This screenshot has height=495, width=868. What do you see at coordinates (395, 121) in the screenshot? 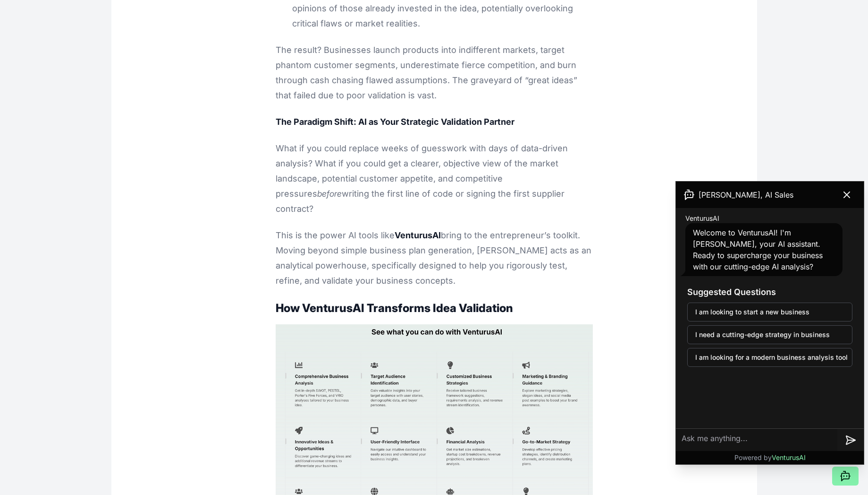
I see `strong: The Paradigm Shift: AI as Your Strategic Validation Partner` at bounding box center [395, 121].